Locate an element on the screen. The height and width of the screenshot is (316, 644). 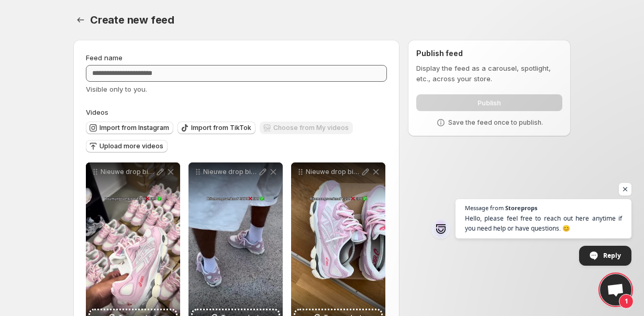
button: Upload more videos is located at coordinates (127, 146).